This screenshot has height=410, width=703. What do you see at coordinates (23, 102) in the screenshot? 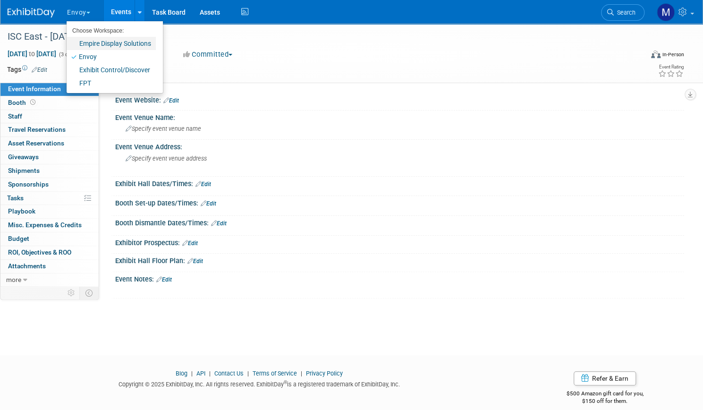
I see `span: Booth` at bounding box center [23, 102].